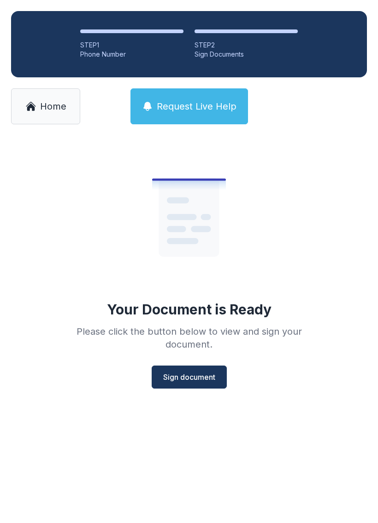 This screenshot has width=378, height=523. I want to click on div: STEP 2, so click(246, 45).